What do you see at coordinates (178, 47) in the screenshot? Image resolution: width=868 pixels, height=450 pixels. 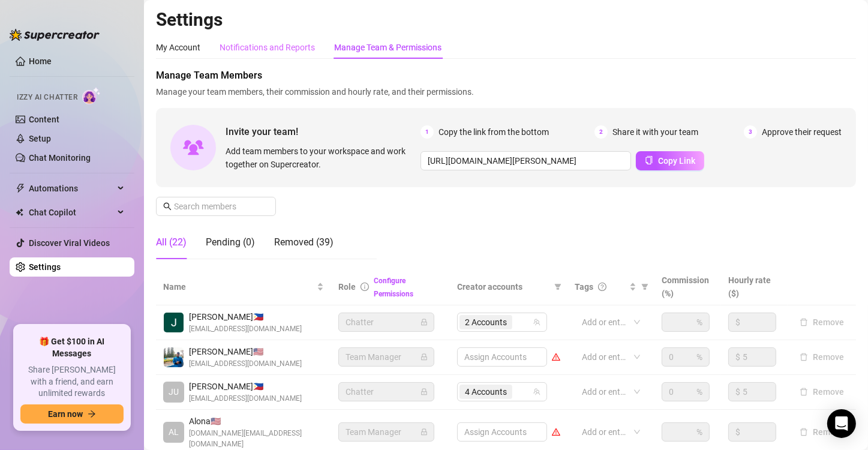 I see `div: My Account` at bounding box center [178, 47].